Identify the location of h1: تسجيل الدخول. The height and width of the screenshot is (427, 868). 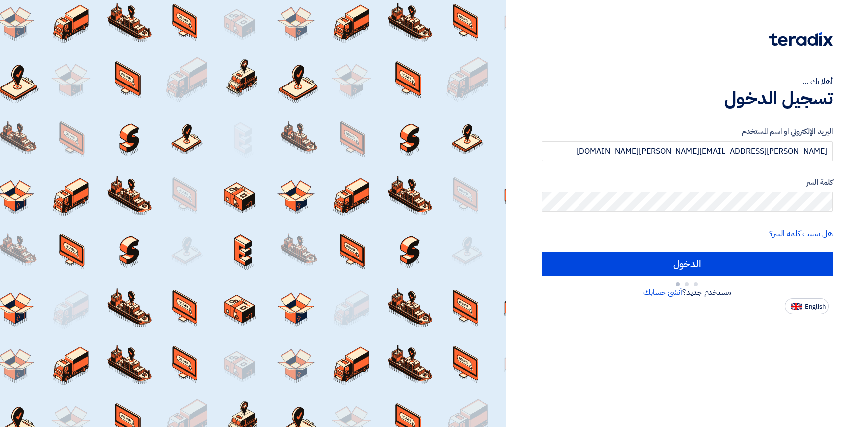
(687, 98).